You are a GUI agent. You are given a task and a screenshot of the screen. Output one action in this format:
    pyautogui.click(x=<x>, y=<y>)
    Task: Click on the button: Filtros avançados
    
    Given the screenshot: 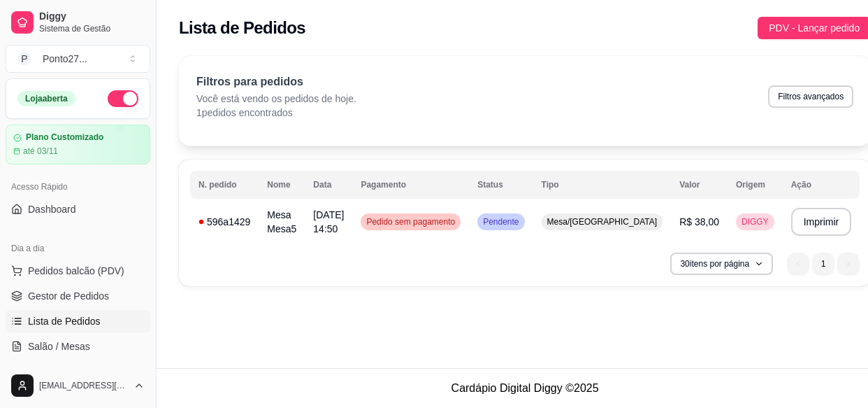 What is the action you would take?
    pyautogui.click(x=811, y=96)
    